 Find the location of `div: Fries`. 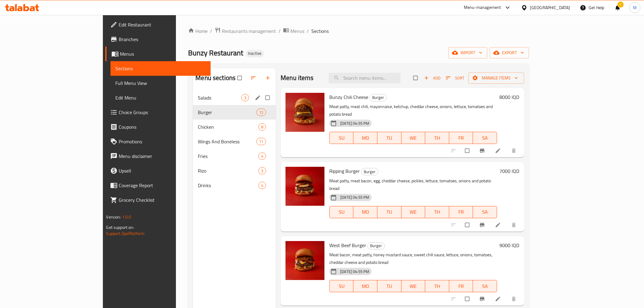

div: Fries is located at coordinates (228, 156).